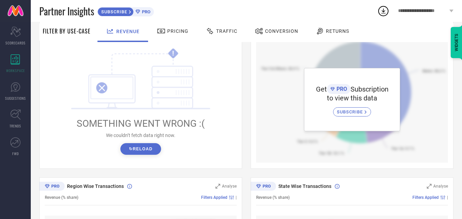 This screenshot has height=219, width=462. What do you see at coordinates (383, 11) in the screenshot?
I see `div: Open download list` at bounding box center [383, 11].